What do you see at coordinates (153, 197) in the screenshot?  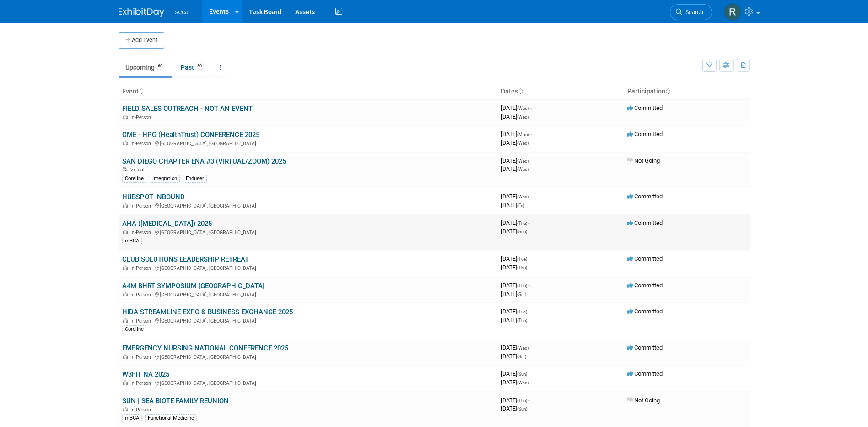 I see `a: HUBSPOT INBOUND` at bounding box center [153, 197].